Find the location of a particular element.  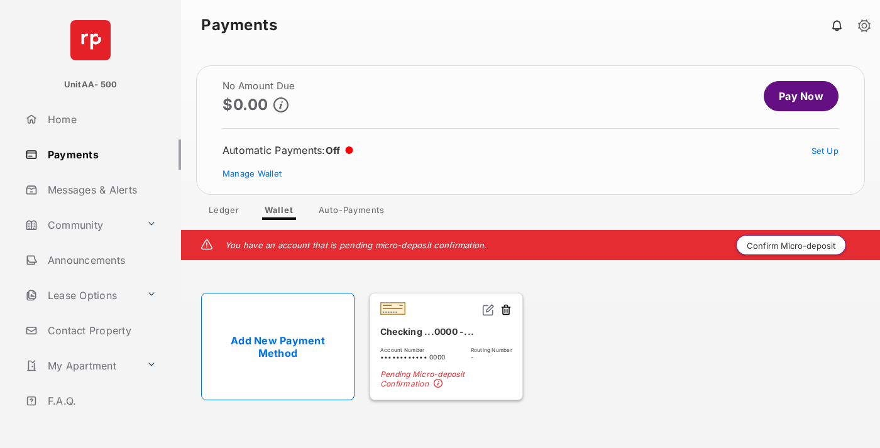

a: Auto-Payments is located at coordinates (351, 213).